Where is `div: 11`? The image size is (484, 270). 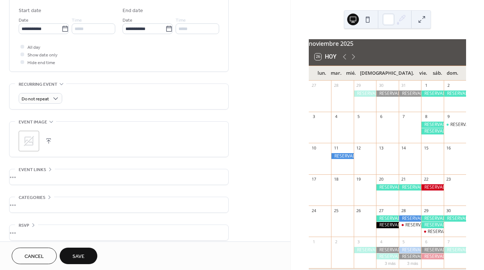 div: 11 is located at coordinates (336, 148).